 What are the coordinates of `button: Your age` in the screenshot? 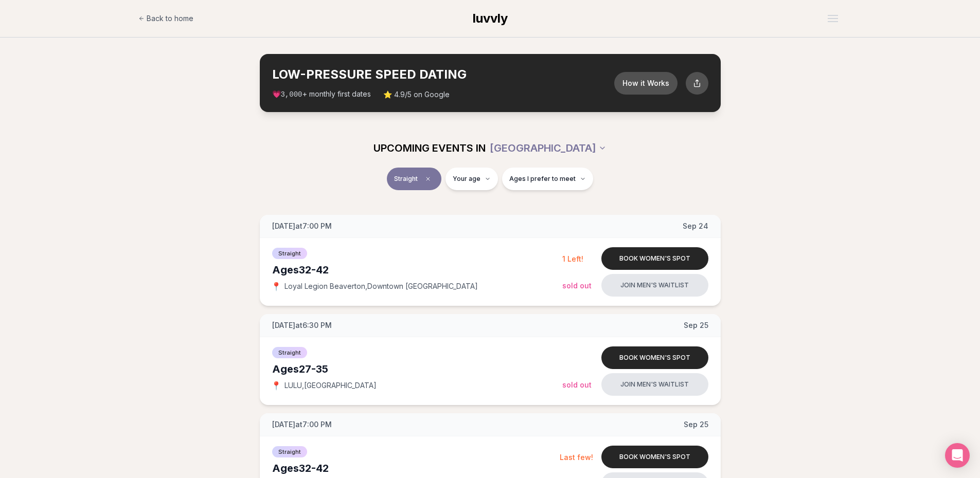 It's located at (472, 179).